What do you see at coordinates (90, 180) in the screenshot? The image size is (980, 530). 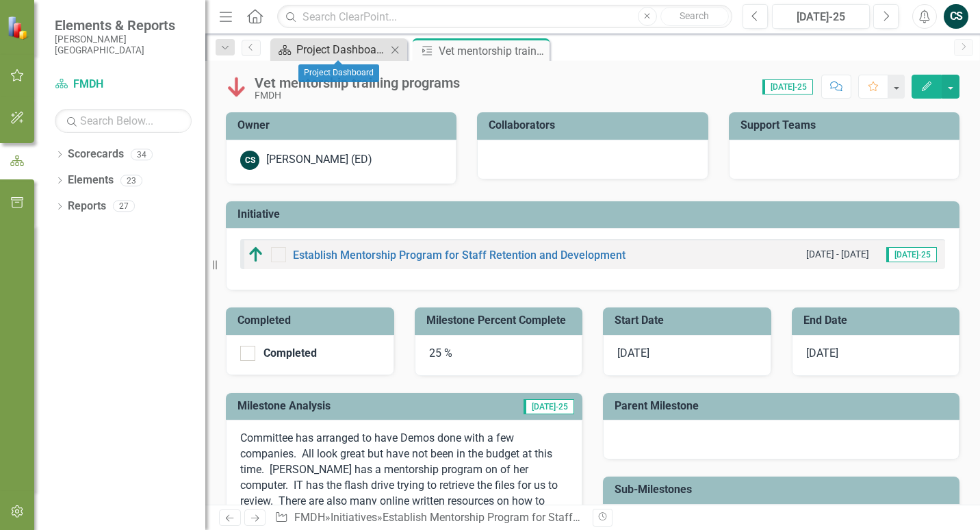 I see `a: Elements` at bounding box center [90, 180].